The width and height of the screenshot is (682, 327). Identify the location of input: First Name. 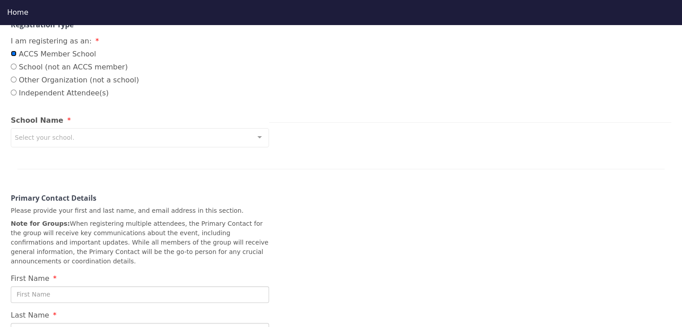
(140, 294).